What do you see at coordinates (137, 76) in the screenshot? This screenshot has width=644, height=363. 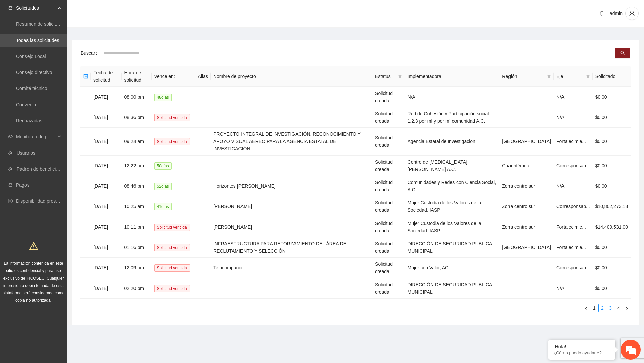 I see `th: Hora de solicitud` at bounding box center [137, 76].